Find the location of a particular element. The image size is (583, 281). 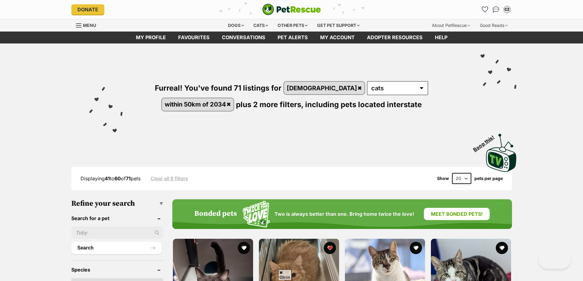

span: Displaying to of pets is located at coordinates (111, 179).